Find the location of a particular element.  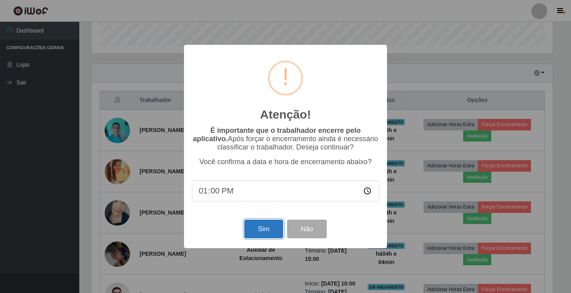

p: Você confirma a data e hora de encerramento abaixo? is located at coordinates (285, 162).